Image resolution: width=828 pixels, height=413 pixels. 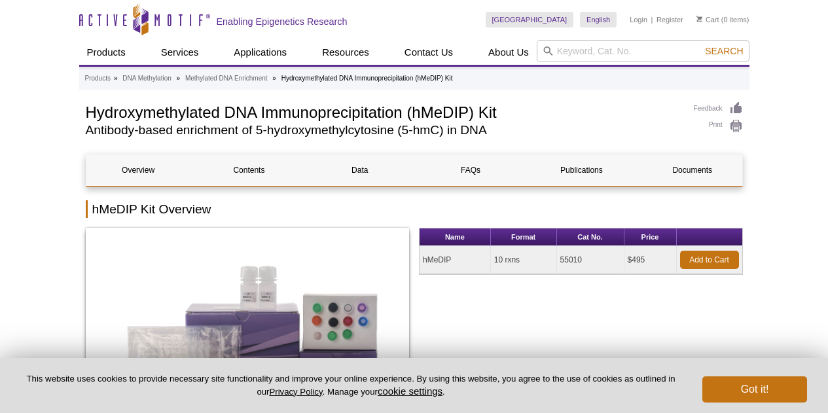 What do you see at coordinates (383, 111) in the screenshot?
I see `h1: Hydroxymethylated DNA Immunoprecipitation (hMeDIP) Kit` at bounding box center [383, 111].